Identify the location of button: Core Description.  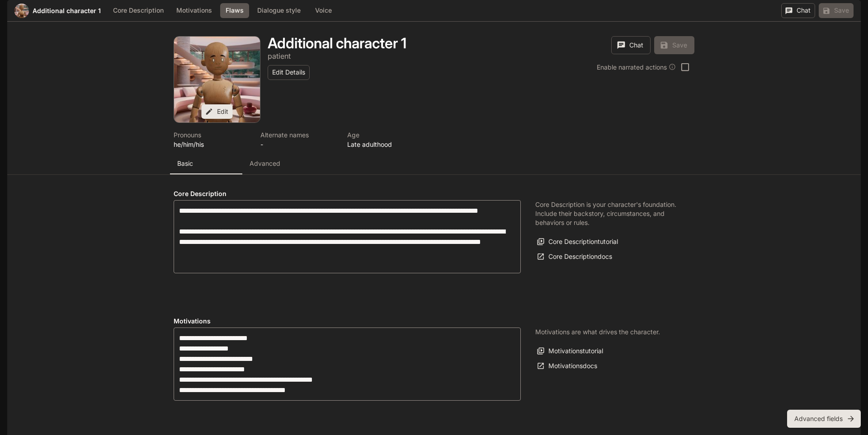
(139, 10).